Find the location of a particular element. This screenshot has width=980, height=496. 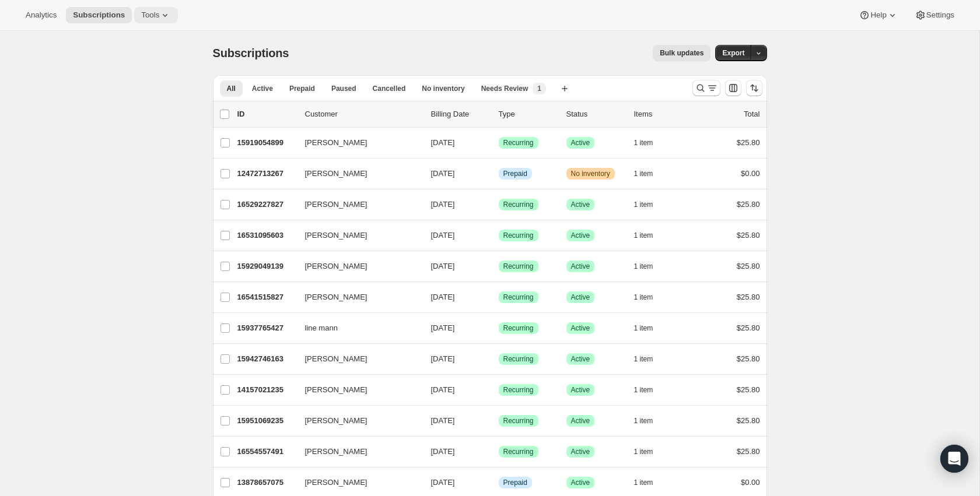

p: 14157021235 is located at coordinates (266, 390).